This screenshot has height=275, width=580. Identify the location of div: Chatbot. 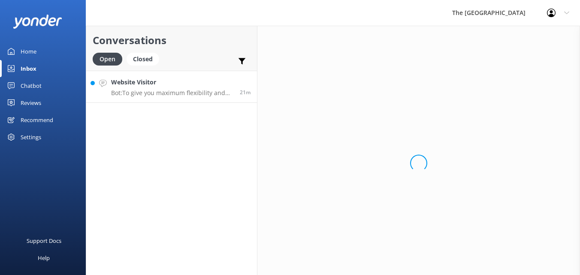
(31, 86).